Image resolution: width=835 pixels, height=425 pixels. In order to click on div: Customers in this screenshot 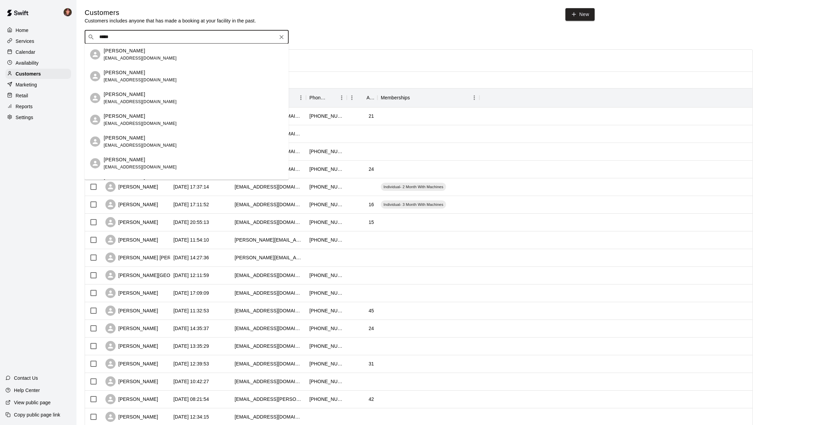, I will do `click(38, 74)`.